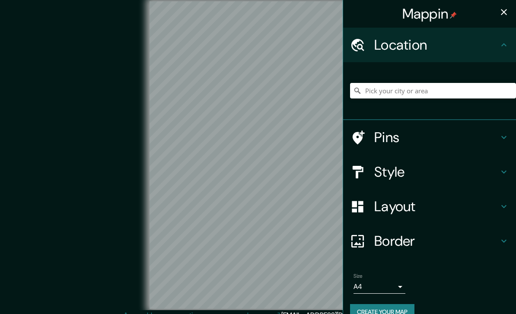 This screenshot has height=314, width=516. What do you see at coordinates (454, 15) in the screenshot?
I see `img: pin-icon.png` at bounding box center [454, 15].